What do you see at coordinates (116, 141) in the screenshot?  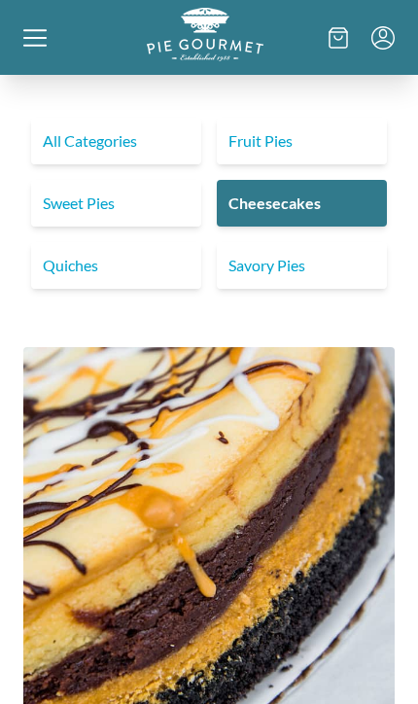 I see `a: All Categories` at bounding box center [116, 141].